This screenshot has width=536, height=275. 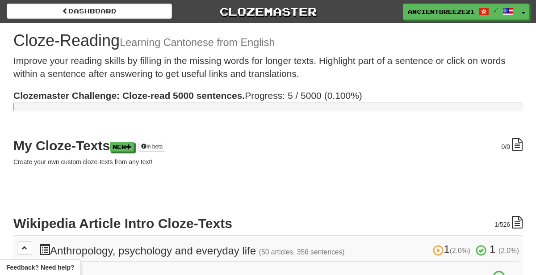 What do you see at coordinates (197, 42) in the screenshot?
I see `small: Learning Cantonese from English` at bounding box center [197, 42].